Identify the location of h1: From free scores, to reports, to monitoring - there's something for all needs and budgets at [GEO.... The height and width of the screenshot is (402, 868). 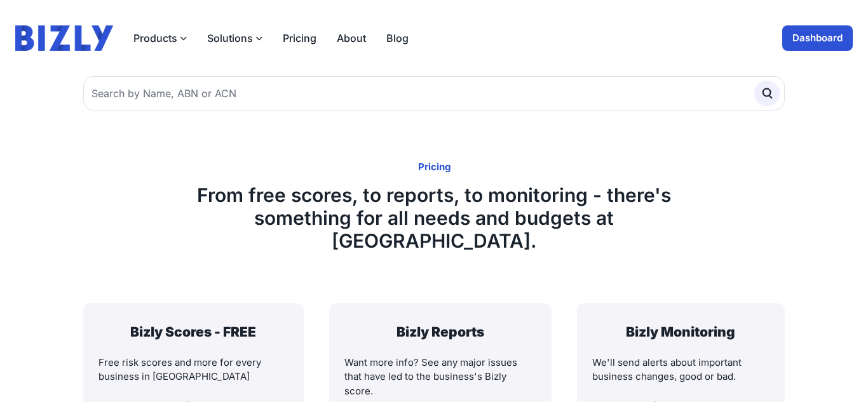
(434, 218).